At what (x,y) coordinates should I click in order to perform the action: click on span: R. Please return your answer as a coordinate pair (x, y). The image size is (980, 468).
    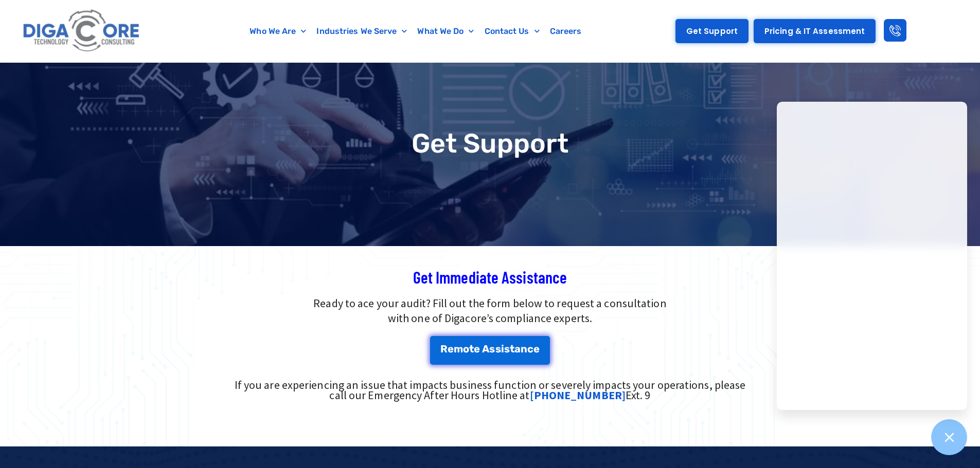
    Looking at the image, I should click on (444, 349).